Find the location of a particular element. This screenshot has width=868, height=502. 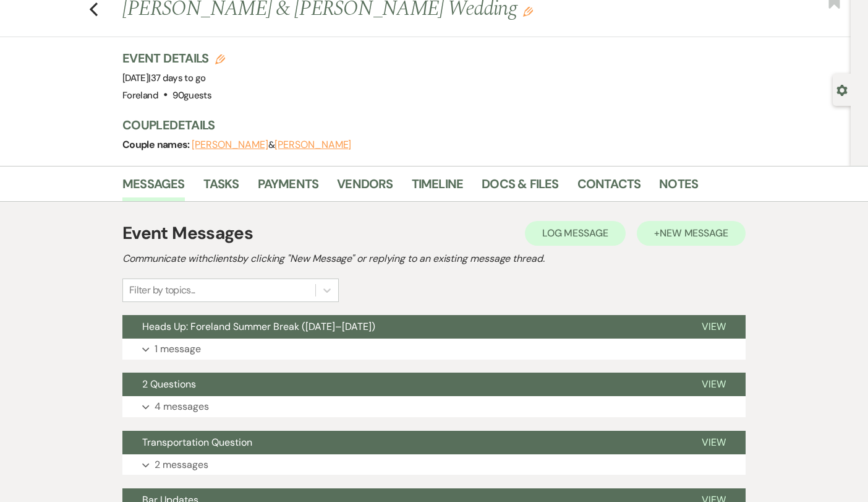

a: Payments is located at coordinates (288, 188).